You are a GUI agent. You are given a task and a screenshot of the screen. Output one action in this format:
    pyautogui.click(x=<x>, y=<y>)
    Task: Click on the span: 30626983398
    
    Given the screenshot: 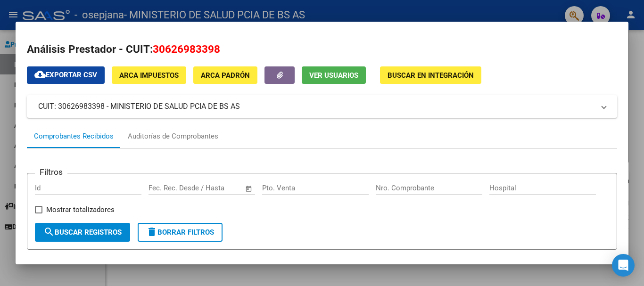 What is the action you would take?
    pyautogui.click(x=186, y=50)
    